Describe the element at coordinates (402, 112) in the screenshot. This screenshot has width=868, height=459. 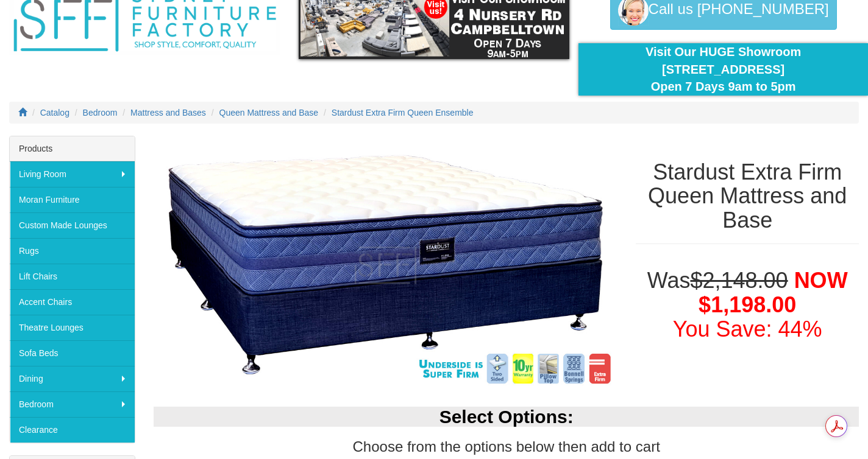
I see `span: Stardust Extra Firm Queen Ensemble` at that location.